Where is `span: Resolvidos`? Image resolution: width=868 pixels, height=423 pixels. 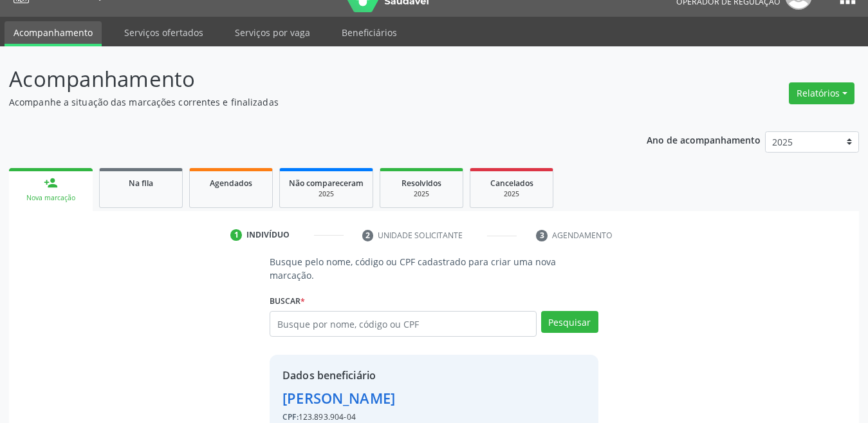 span: Resolvidos is located at coordinates (421, 183).